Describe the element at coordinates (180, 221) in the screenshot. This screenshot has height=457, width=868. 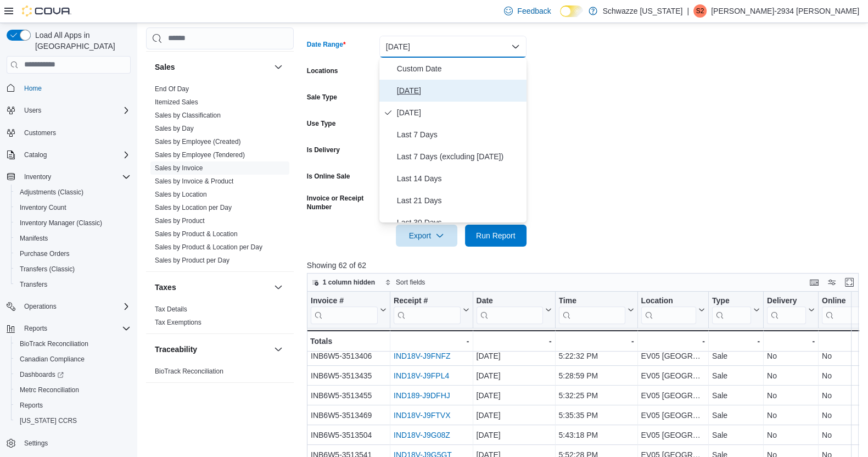
I see `a: Sales by Product` at that location.